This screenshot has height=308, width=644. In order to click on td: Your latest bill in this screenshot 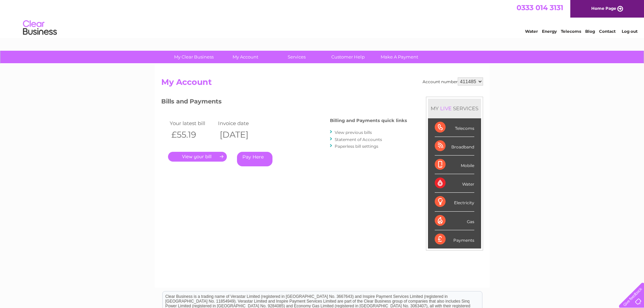, I will do `click(192, 123)`.